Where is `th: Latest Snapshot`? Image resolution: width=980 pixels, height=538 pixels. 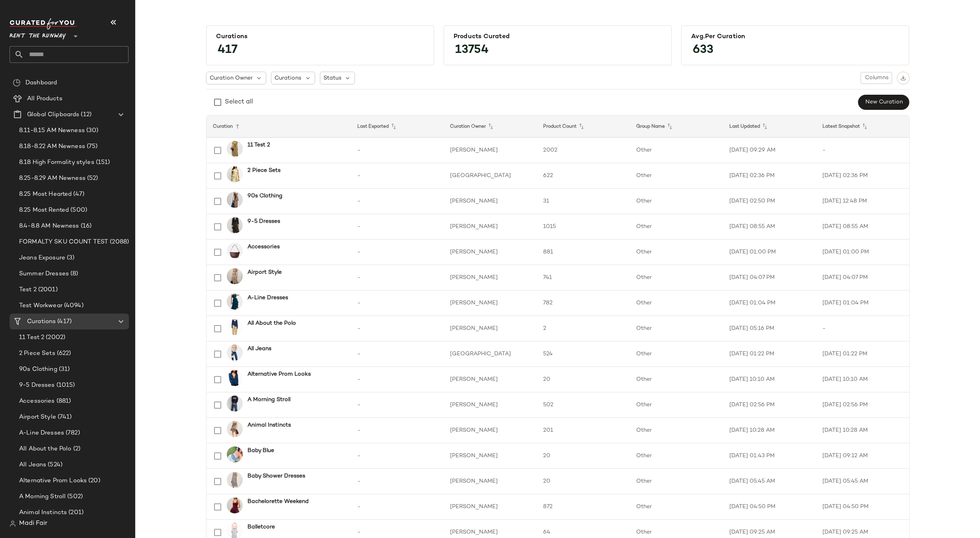
th: Latest Snapshot is located at coordinates (862, 127).